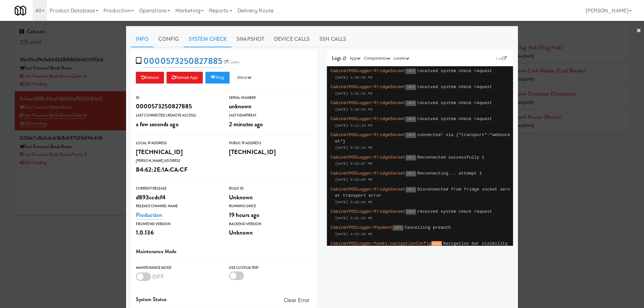  What do you see at coordinates (149, 215) in the screenshot?
I see `a: Production` at bounding box center [149, 215].